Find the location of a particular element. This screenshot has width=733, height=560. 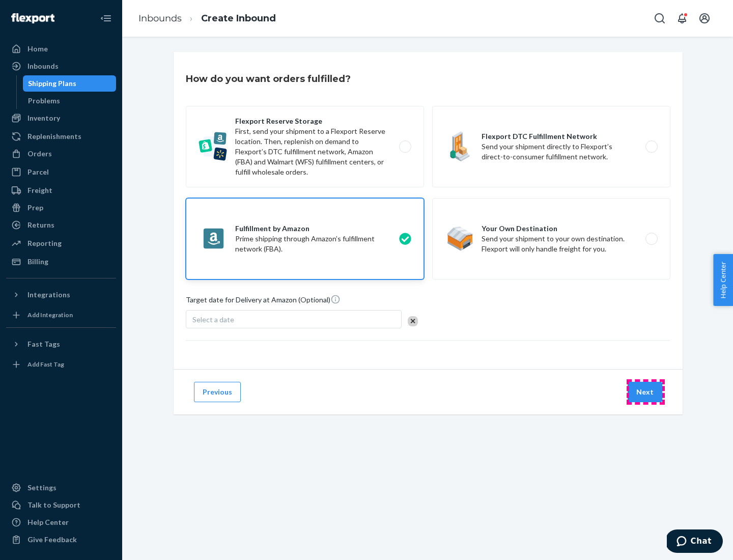

button: Close Navigation is located at coordinates (106, 19).